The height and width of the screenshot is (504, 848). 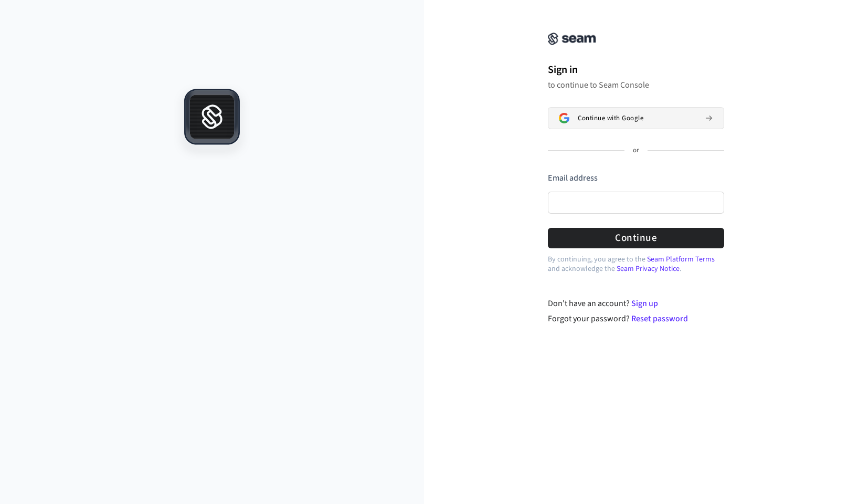 What do you see at coordinates (573, 178) in the screenshot?
I see `label: Email address` at bounding box center [573, 178].